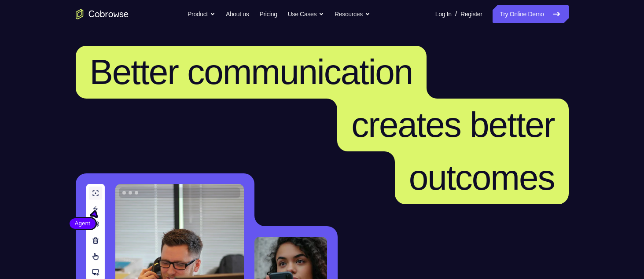 The height and width of the screenshot is (279, 644). What do you see at coordinates (352, 14) in the screenshot?
I see `button: Resources` at bounding box center [352, 14].